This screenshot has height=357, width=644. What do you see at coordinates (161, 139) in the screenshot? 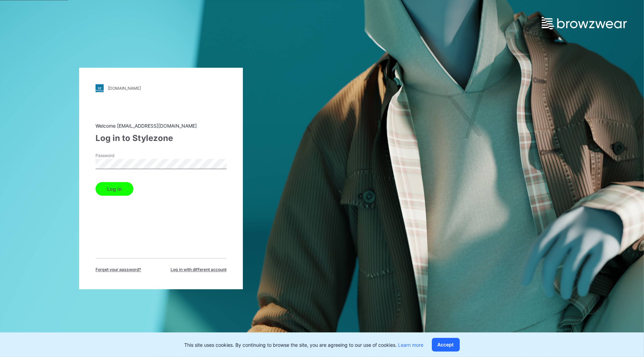
I see `div: Log in to Stylezone` at bounding box center [161, 139].